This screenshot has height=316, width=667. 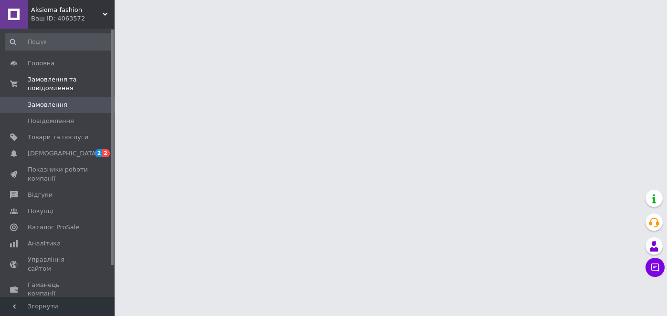 What do you see at coordinates (47, 105) in the screenshot?
I see `span: Замовлення` at bounding box center [47, 105].